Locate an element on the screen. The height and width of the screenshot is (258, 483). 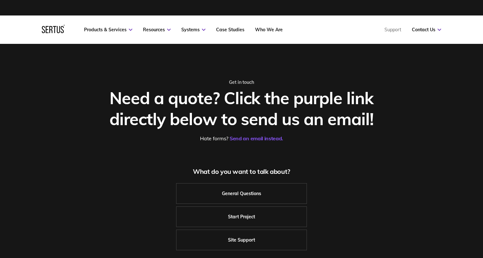
a: Systems is located at coordinates (193, 30).